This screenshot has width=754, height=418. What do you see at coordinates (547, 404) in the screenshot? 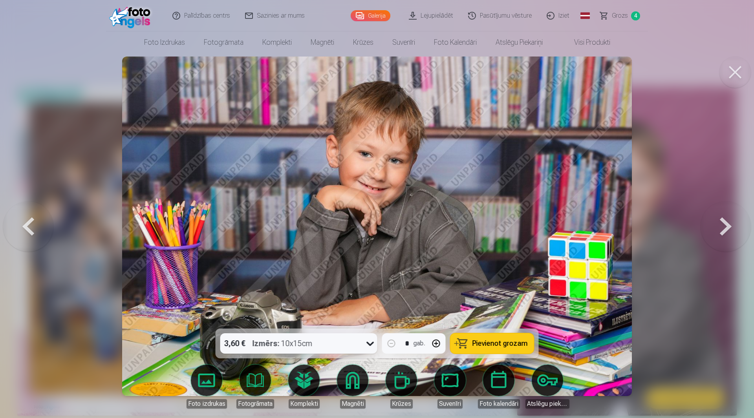
I see `div: Atslēgu piekariņi` at bounding box center [547, 404].